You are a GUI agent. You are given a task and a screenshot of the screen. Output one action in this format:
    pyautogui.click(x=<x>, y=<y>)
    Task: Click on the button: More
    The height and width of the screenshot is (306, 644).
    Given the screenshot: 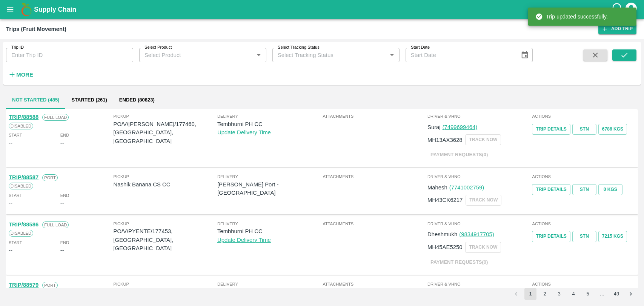 What is the action you would take?
    pyautogui.click(x=21, y=75)
    